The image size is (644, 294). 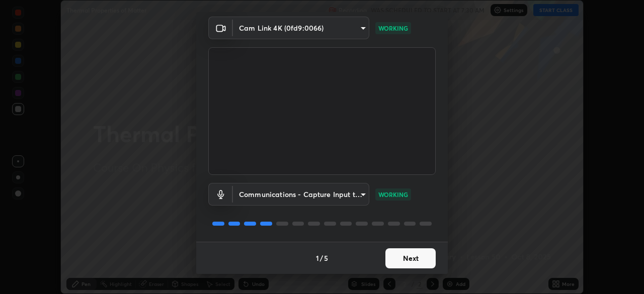 What do you see at coordinates (410, 258) in the screenshot?
I see `button: Next` at bounding box center [410, 258].